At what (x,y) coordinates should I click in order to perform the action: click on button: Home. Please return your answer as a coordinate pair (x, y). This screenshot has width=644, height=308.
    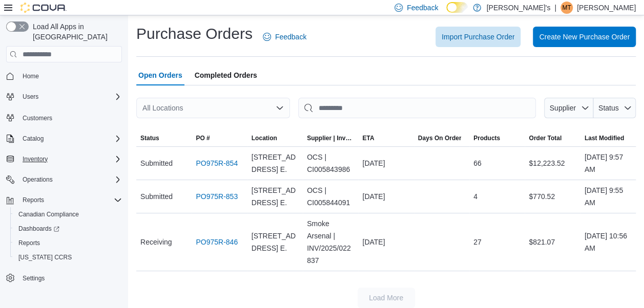
    Looking at the image, I should click on (64, 75).